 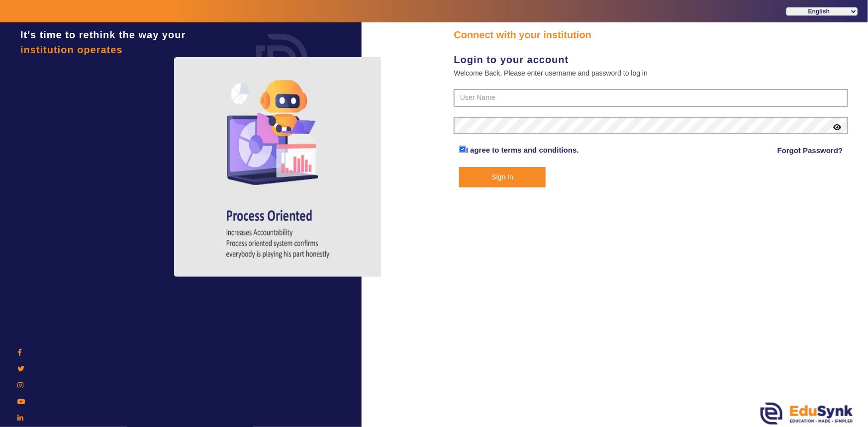 What do you see at coordinates (278, 167) in the screenshot?
I see `img: login4.png` at bounding box center [278, 167].